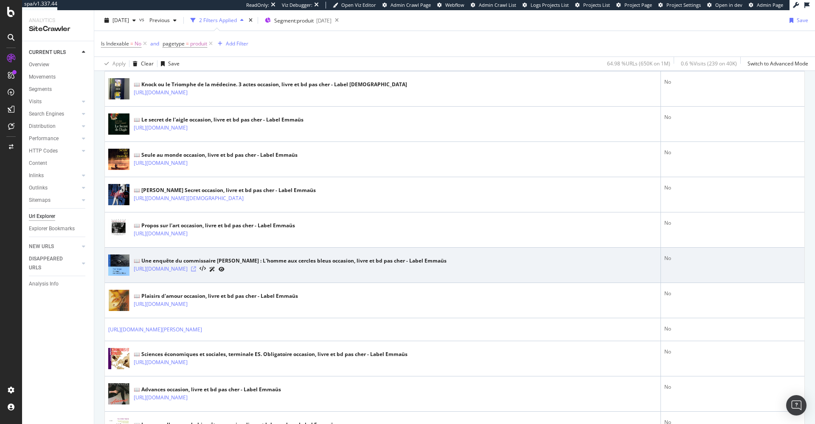  What do you see at coordinates (163, 20) in the screenshot?
I see `button: Previous` at bounding box center [163, 20].